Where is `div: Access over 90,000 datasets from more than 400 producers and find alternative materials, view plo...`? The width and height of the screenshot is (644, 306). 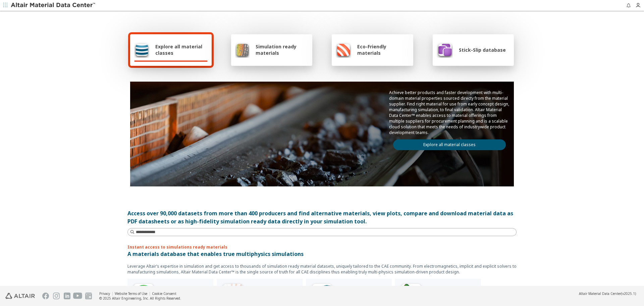
div: Access over 90,000 datasets from more than 400 producers and find alternative materials, view plo... is located at coordinates (322, 218).